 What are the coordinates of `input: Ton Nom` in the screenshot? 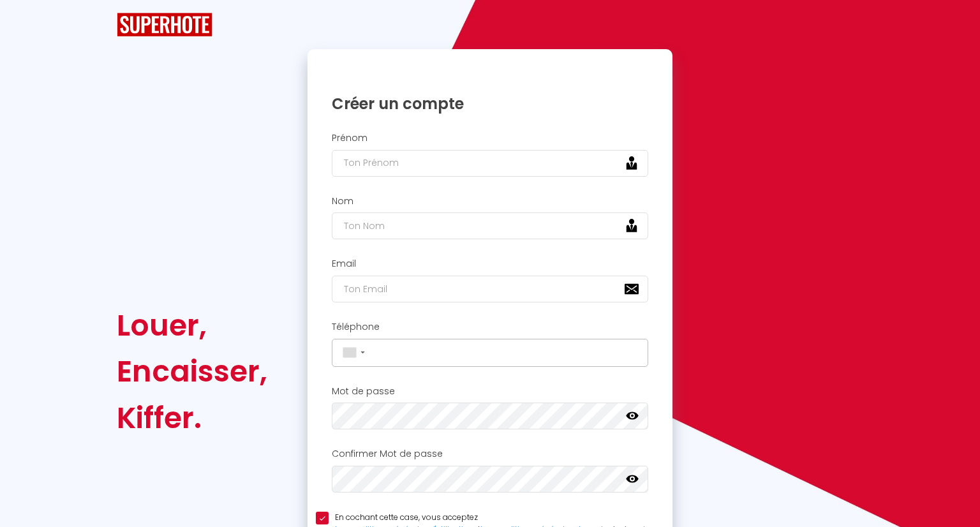 It's located at (490, 226).